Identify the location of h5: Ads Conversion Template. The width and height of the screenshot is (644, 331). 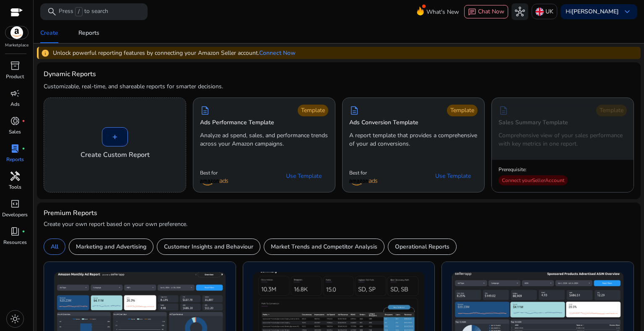
(383, 123).